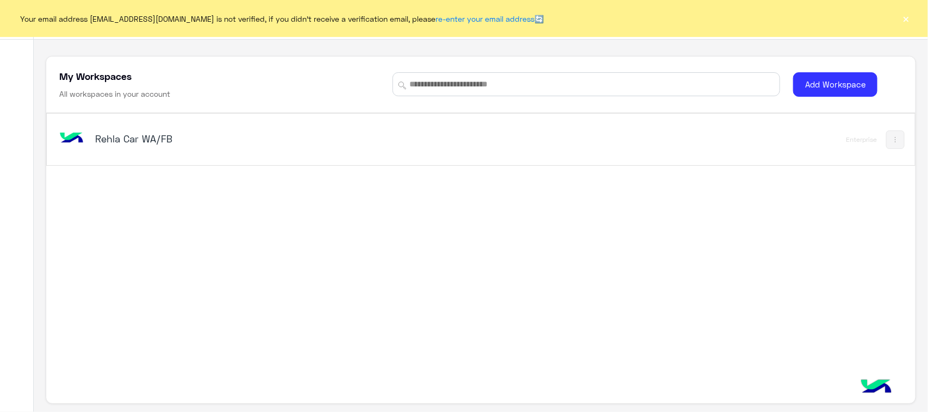 The width and height of the screenshot is (928, 412). I want to click on img: hulul-logo.png, so click(876, 388).